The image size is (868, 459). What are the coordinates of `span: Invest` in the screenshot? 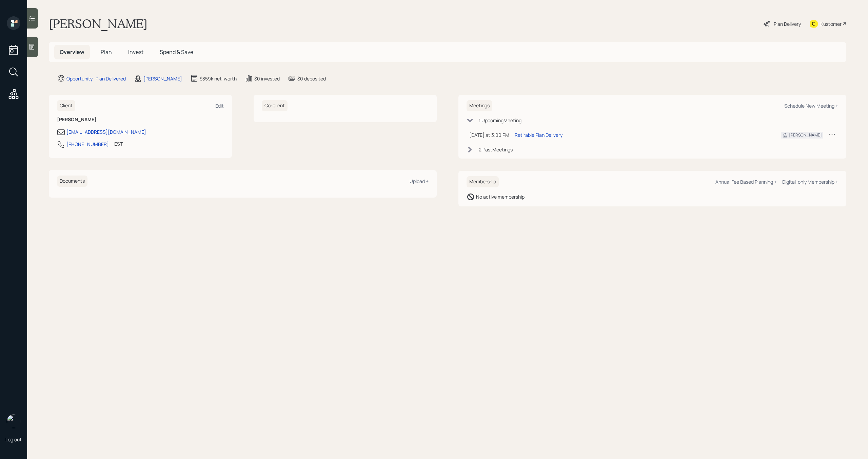 It's located at (135, 52).